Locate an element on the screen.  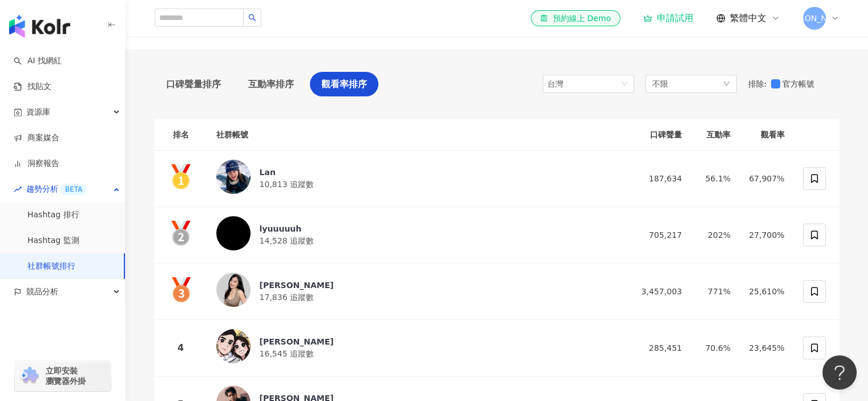
span: search is located at coordinates (253, 18).